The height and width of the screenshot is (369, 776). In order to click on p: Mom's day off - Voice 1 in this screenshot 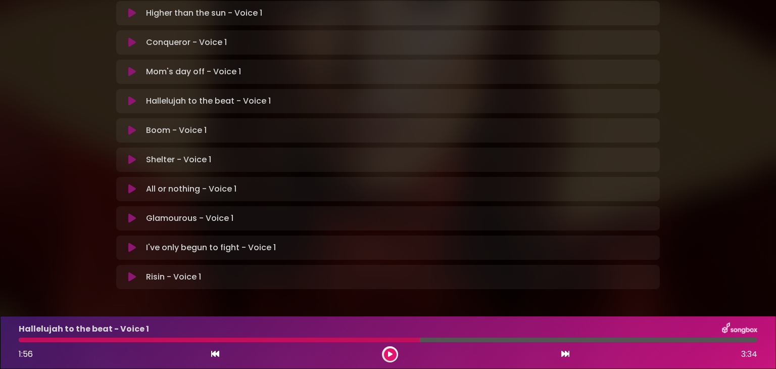, I will do `click(194, 72)`.